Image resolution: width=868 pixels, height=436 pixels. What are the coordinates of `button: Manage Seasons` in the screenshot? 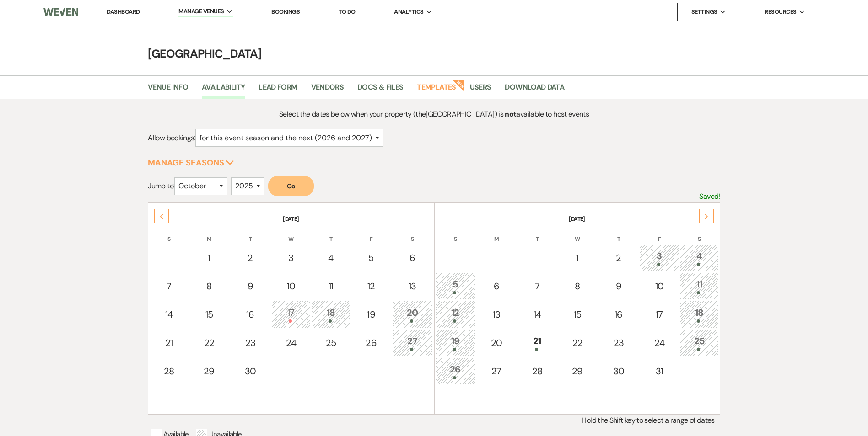 It's located at (191, 162).